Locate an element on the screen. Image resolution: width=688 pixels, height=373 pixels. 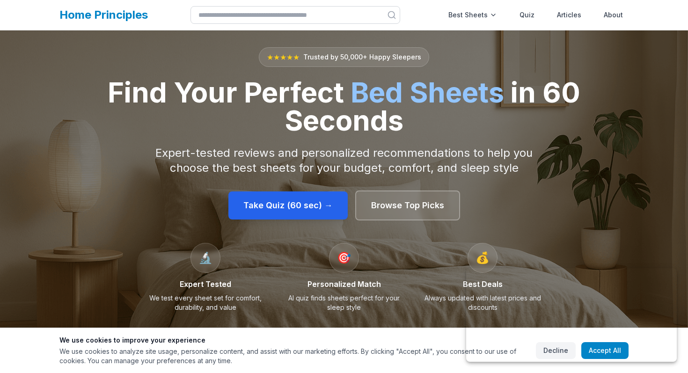
p: AI quiz finds sheets perfect for your sleep style is located at coordinates (344, 303).